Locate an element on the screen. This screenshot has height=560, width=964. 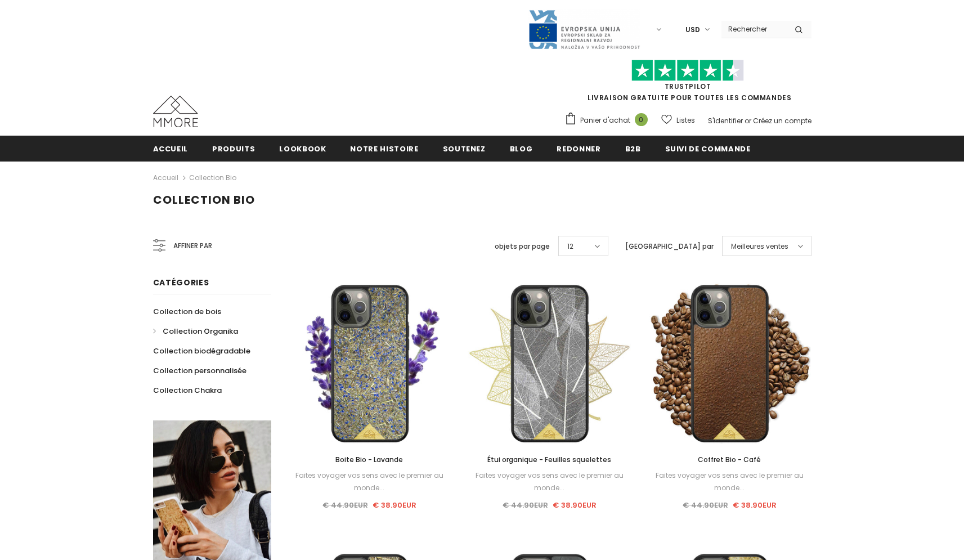
span: Lookbook is located at coordinates (302, 148).